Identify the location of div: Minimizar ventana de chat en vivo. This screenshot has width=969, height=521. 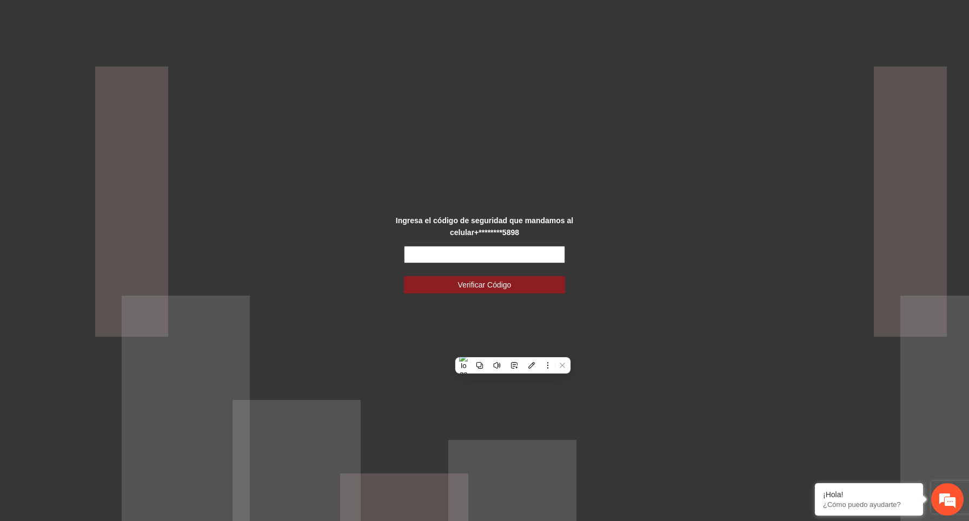
(190, 18).